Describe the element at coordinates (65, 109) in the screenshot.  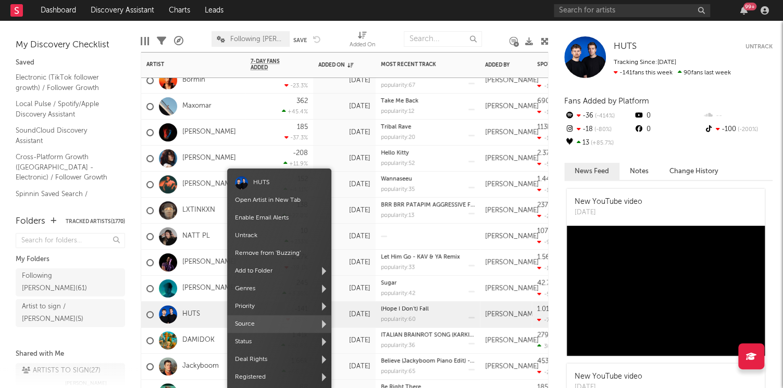
I see `a: Local Pulse / Spotify/Apple Discovery Assistant` at that location.